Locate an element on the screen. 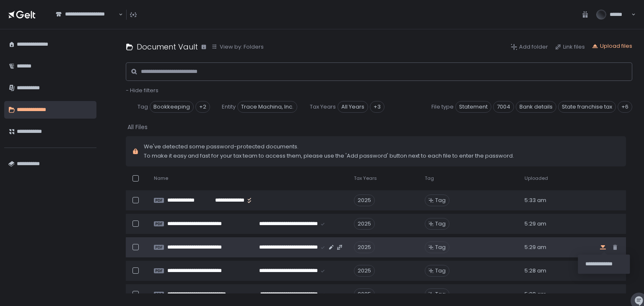  input: Search for option is located at coordinates (87, 22).